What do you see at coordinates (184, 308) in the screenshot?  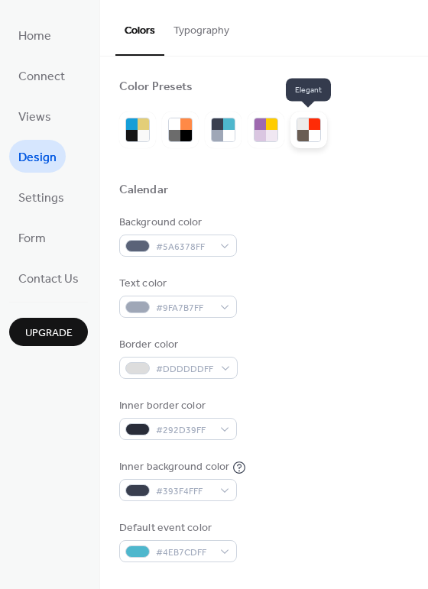 I see `span: #9FA7B7FF` at bounding box center [184, 308].